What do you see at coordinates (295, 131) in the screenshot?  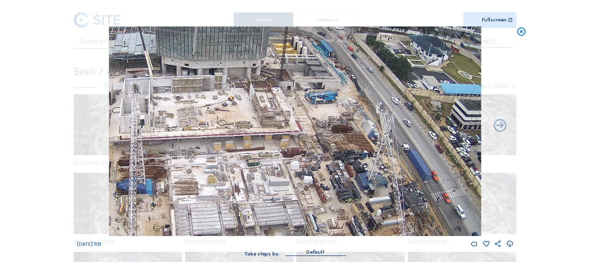 I see `img: Image` at bounding box center [295, 131].